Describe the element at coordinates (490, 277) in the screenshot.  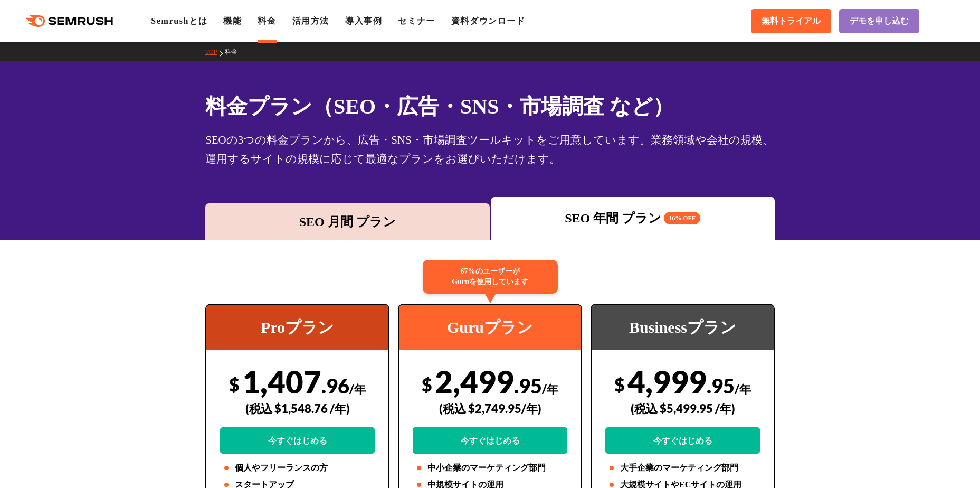
I see `div: 67%のユーザーが Guruを使用しています` at that location.